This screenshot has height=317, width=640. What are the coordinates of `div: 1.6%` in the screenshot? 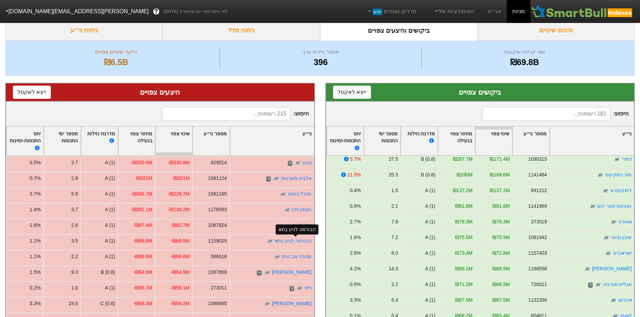 It's located at (355, 237).